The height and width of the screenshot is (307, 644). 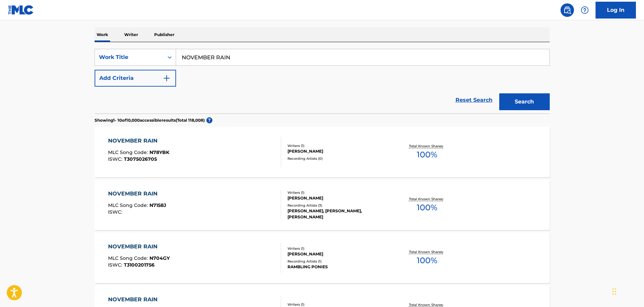 What do you see at coordinates (615, 10) in the screenshot?
I see `a: Log In` at bounding box center [615, 10].